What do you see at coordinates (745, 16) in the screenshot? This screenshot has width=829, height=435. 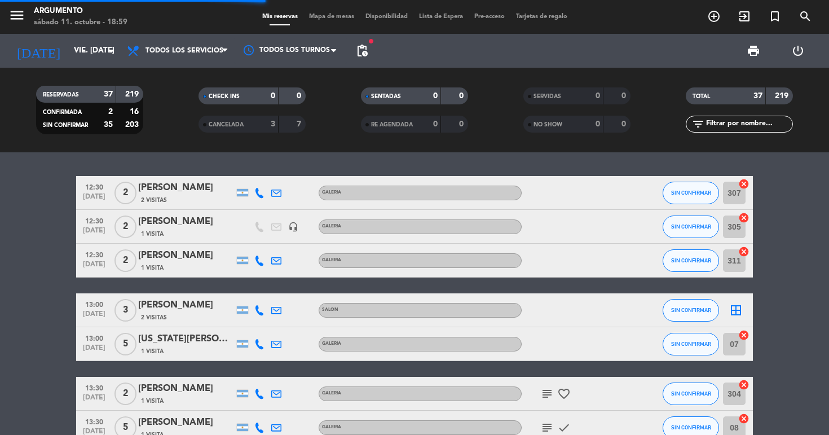 I see `i: exit_to_app` at bounding box center [745, 16].